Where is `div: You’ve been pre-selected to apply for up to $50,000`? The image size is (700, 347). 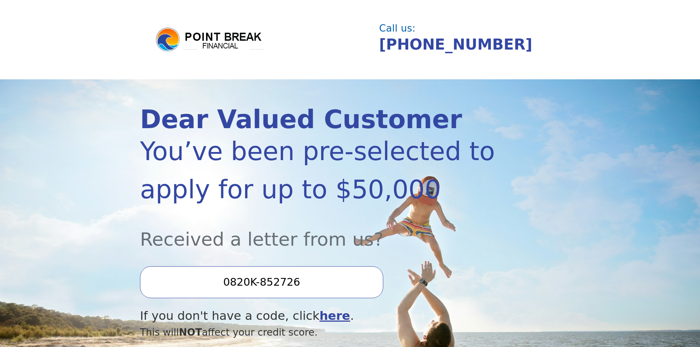 div: You’ve been pre-selected to apply for up to $50,000 is located at coordinates (319, 171).